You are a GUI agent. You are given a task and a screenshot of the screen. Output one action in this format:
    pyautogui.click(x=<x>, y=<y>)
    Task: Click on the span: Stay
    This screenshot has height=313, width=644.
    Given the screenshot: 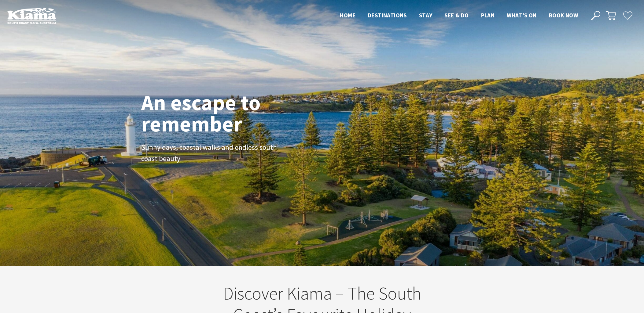 What is the action you would take?
    pyautogui.click(x=426, y=15)
    